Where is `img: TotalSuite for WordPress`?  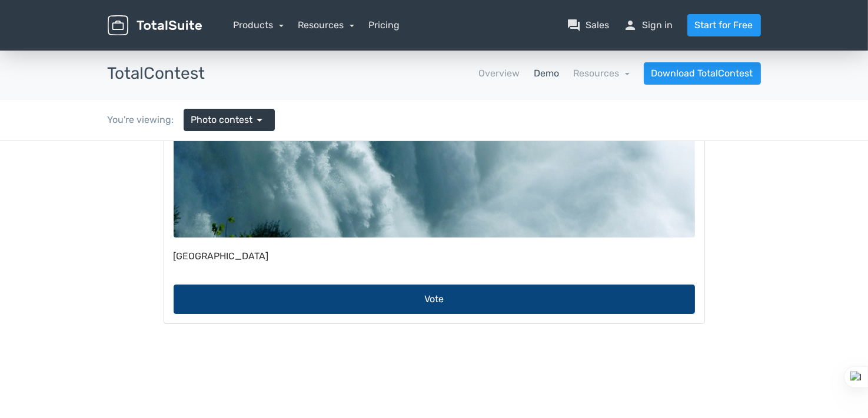
img: TotalSuite for WordPress is located at coordinates (155, 25).